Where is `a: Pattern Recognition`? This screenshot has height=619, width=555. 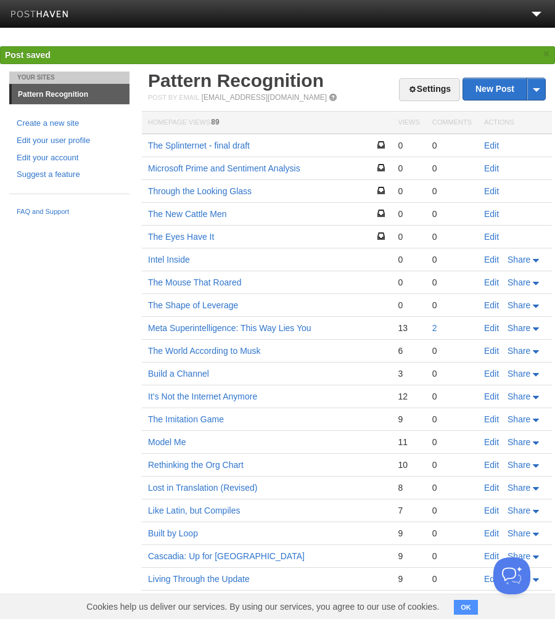
a: Pattern Recognition is located at coordinates (235, 80).